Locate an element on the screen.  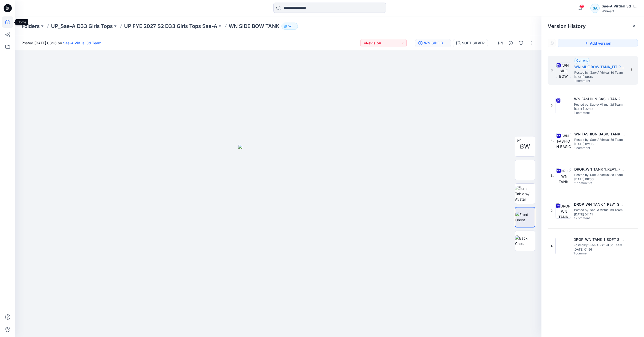
h5: DROP_WN TANK 1_REV1_SOFT SILVER is located at coordinates (599, 205).